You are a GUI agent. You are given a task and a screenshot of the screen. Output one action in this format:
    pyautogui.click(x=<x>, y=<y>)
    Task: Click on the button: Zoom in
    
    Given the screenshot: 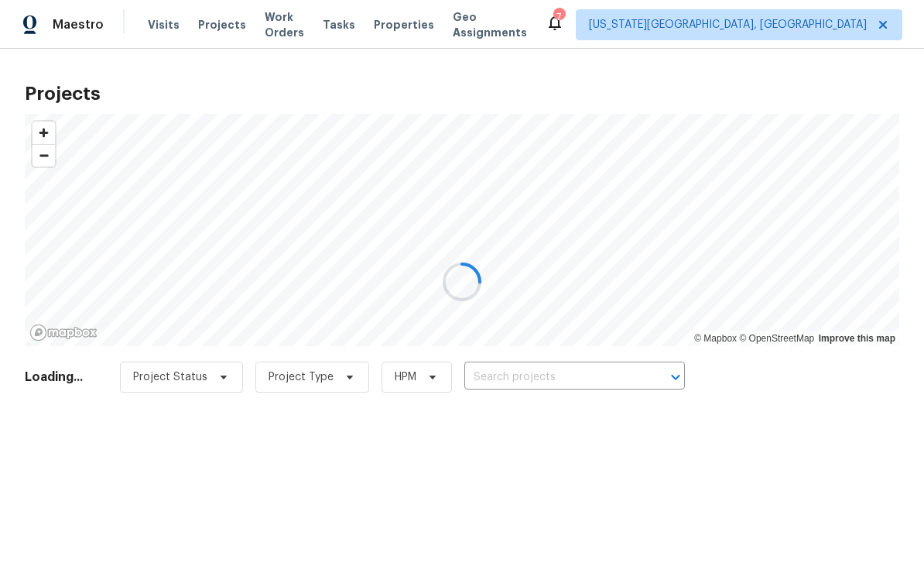 What is the action you would take?
    pyautogui.click(x=44, y=132)
    